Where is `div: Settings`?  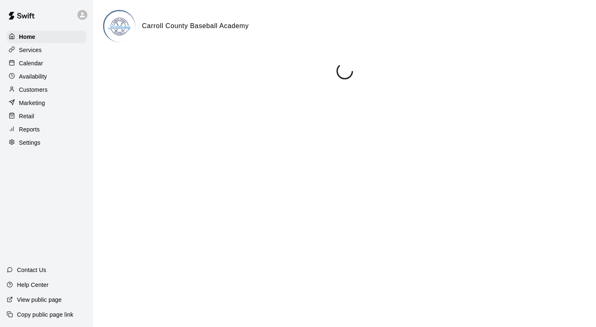
div: Settings is located at coordinates (46, 143).